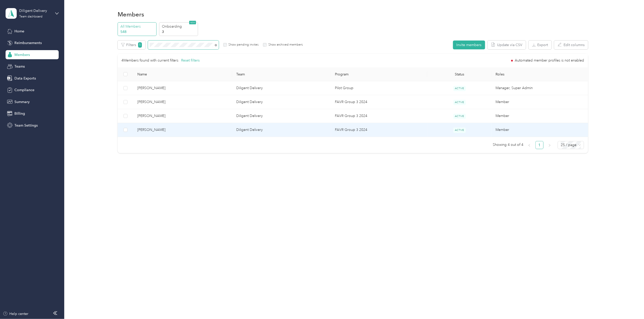 Image resolution: width=644 pixels, height=319 pixels. I want to click on button: Edit columns, so click(571, 45).